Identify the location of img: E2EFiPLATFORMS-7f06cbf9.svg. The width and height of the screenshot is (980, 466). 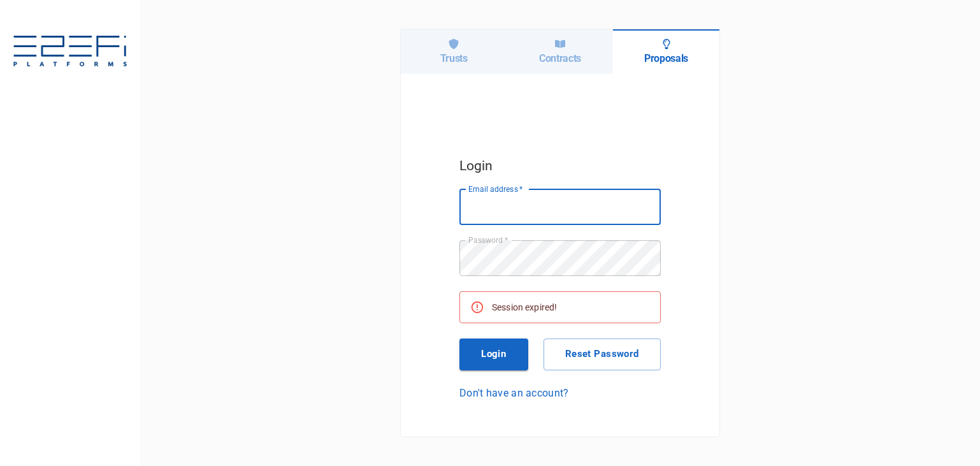
(70, 52).